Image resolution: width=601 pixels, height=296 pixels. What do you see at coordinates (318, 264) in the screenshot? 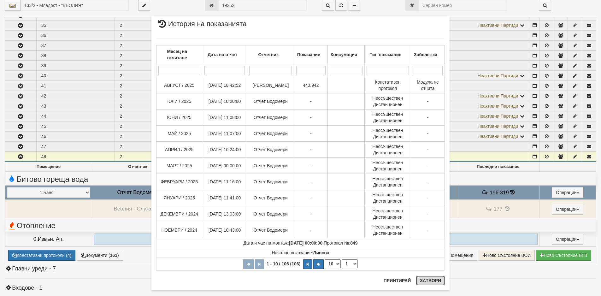
I see `button: Последна страница` at bounding box center [318, 264].